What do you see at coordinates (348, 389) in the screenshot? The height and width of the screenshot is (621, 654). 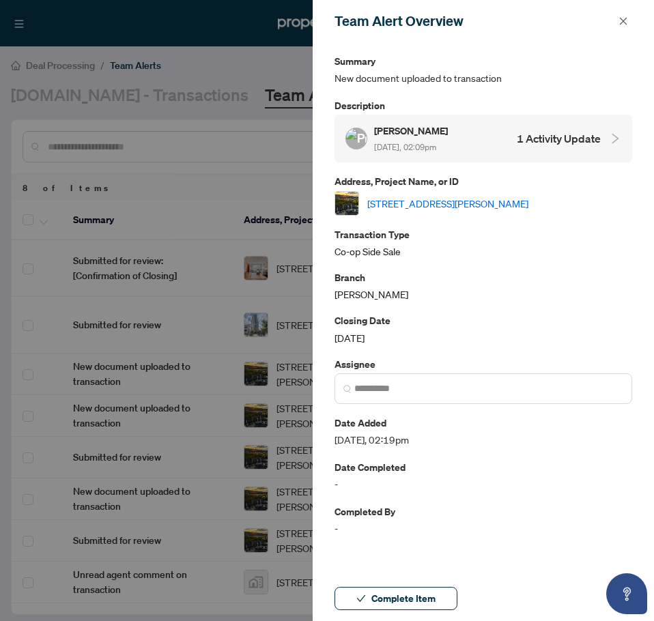 I see `img: search_icon` at bounding box center [348, 389].